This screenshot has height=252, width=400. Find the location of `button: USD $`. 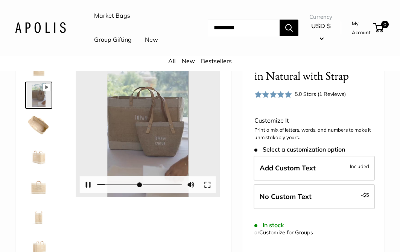

button: USD $ is located at coordinates (321, 32).